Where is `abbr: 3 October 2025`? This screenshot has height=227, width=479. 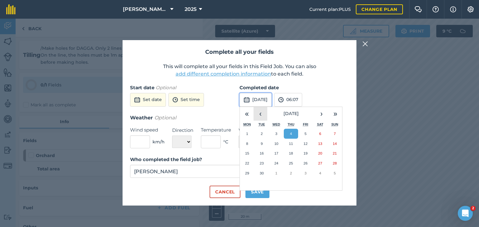 abbr: 3 October 2025 is located at coordinates (305, 173).